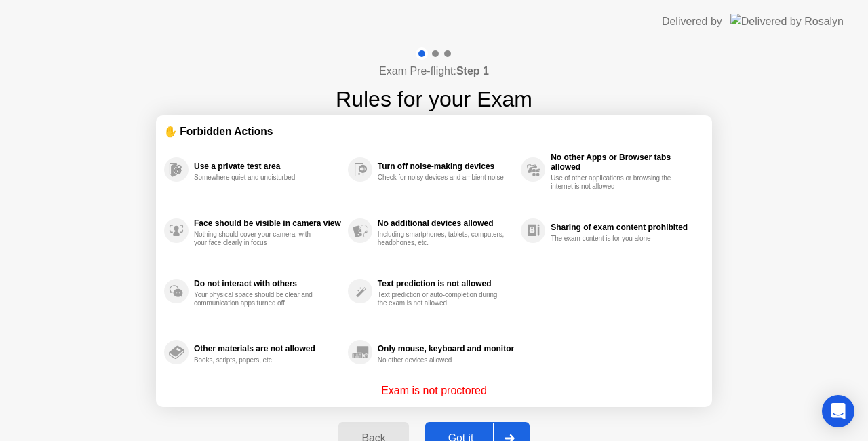  What do you see at coordinates (267, 349) in the screenshot?
I see `div: Other materials are not allowed` at bounding box center [267, 349].